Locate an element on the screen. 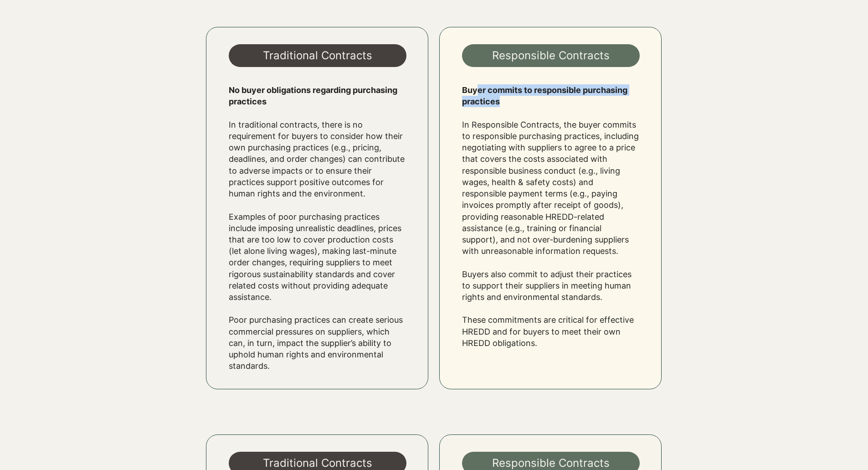  h3: Responsible Contracts is located at coordinates (551, 55).